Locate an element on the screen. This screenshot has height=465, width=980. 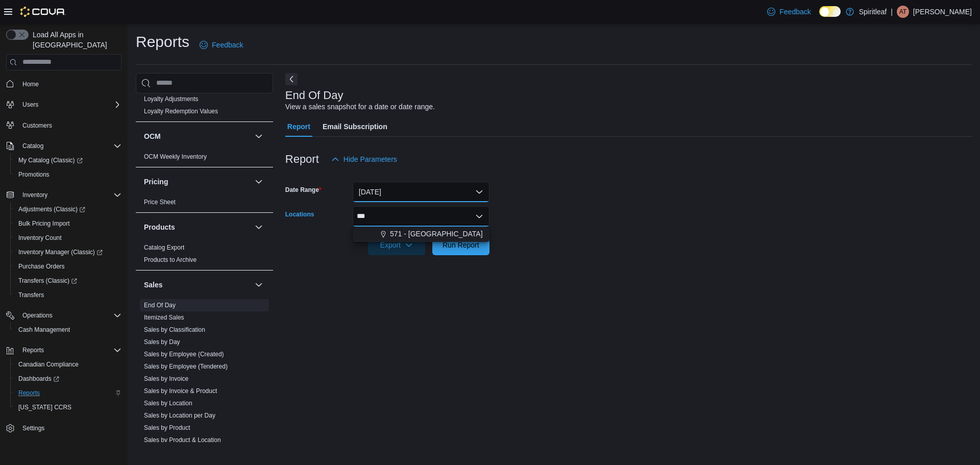
span: Report is located at coordinates (299, 126).